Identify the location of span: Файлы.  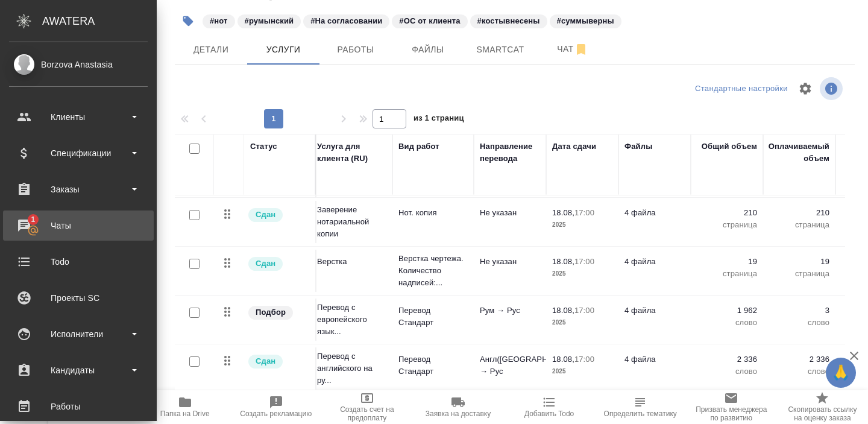
(428, 49).